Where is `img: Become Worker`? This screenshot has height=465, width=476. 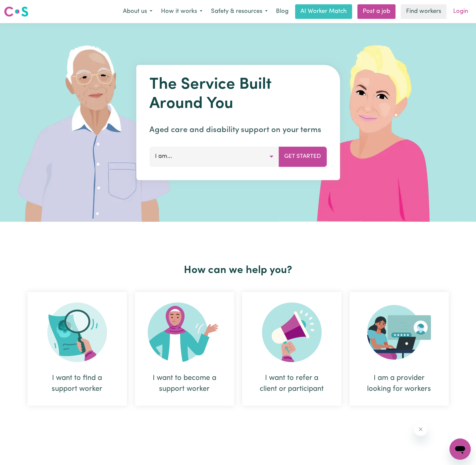 img: Become Worker is located at coordinates (185, 333).